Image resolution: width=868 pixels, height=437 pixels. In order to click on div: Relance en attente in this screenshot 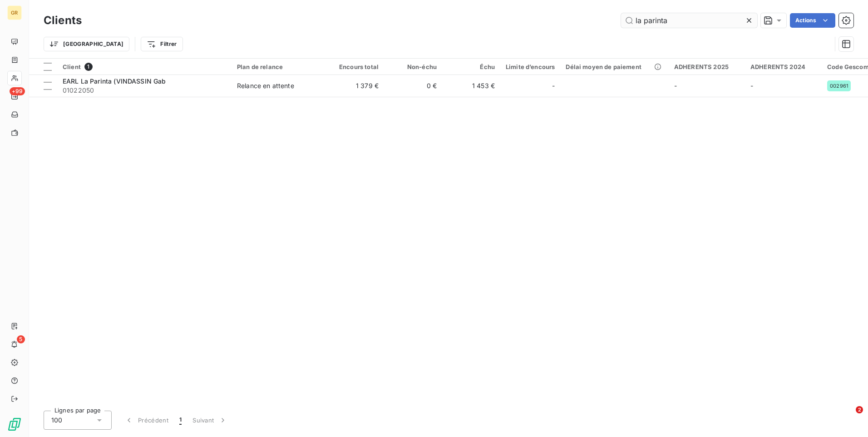, I will do `click(266, 86)`.